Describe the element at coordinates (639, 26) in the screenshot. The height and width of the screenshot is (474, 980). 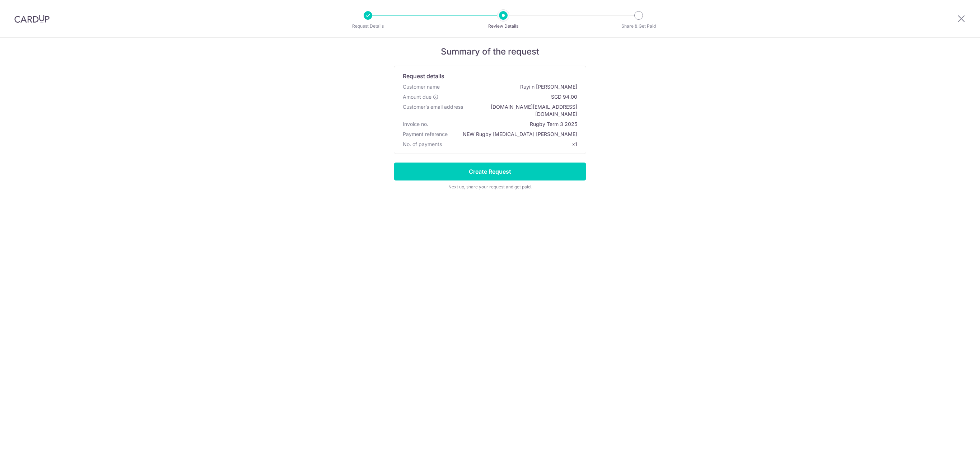
I see `p: Share & Get Paid` at that location.